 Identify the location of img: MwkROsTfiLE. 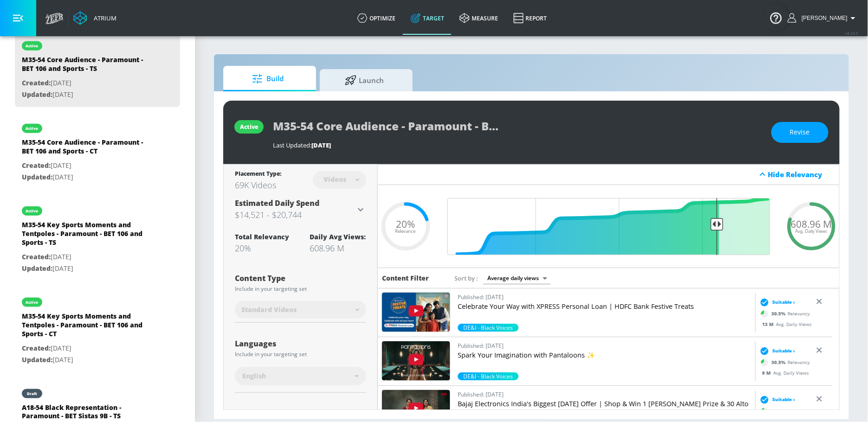
(416, 361).